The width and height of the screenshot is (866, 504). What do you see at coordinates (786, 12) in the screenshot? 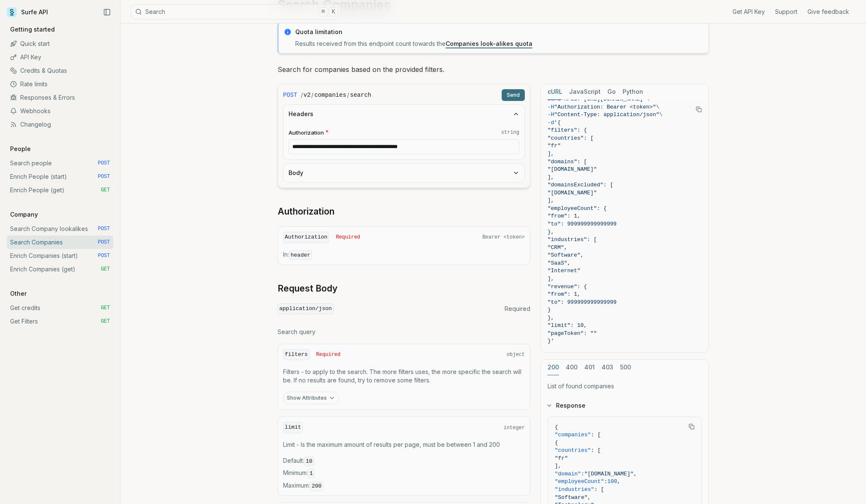
I see `a: Support` at bounding box center [786, 12].